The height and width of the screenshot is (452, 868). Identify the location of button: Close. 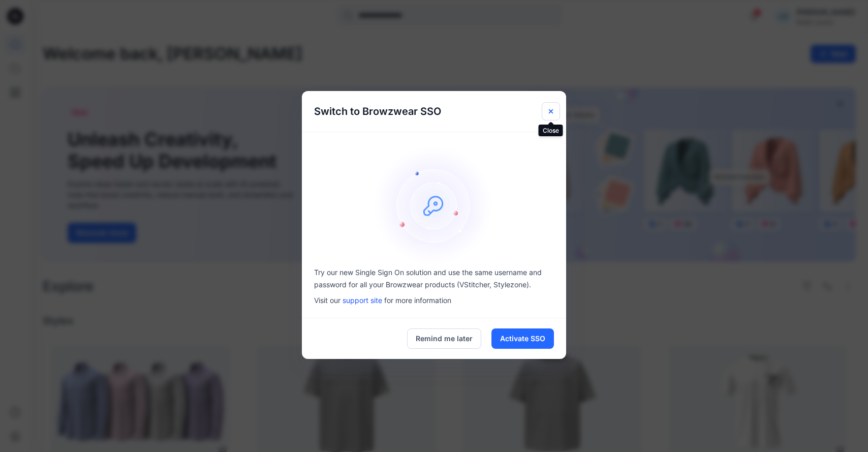
(551, 111).